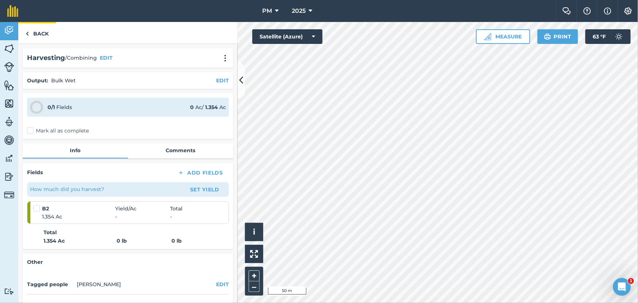 Image resolution: width=638 pixels, height=303 pixels. I want to click on h2: Harvesting, so click(46, 58).